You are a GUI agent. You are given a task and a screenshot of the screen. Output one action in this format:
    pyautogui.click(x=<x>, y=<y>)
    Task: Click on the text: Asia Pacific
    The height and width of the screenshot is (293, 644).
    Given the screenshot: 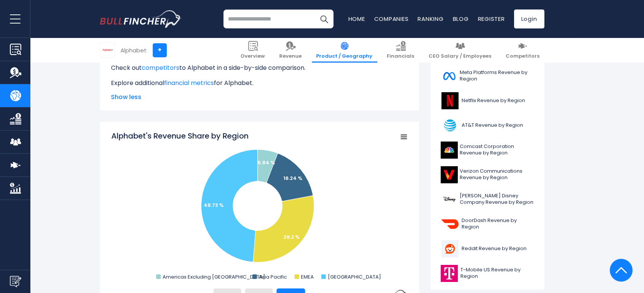 What is the action you would take?
    pyautogui.click(x=273, y=277)
    